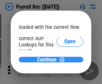  Describe the element at coordinates (62, 60) in the screenshot. I see `img: Continue` at that location.